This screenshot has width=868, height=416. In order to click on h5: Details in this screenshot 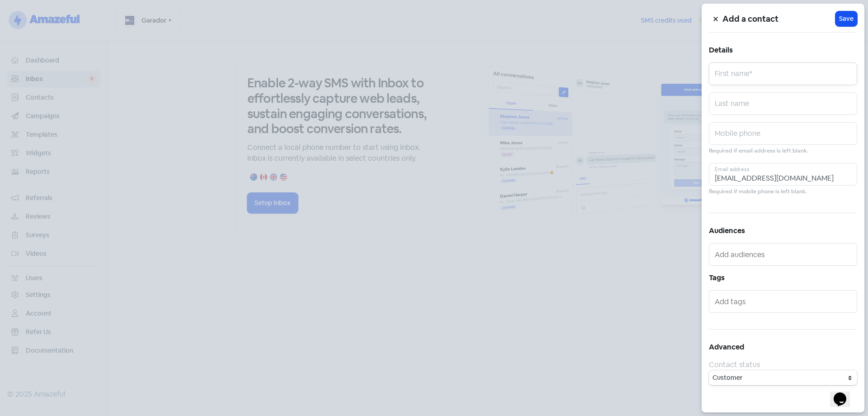, I will do `click(784, 50)`.